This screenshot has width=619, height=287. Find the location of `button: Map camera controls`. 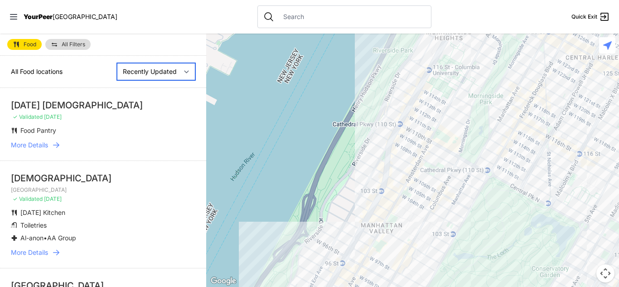

button: Map camera controls is located at coordinates (605, 273).